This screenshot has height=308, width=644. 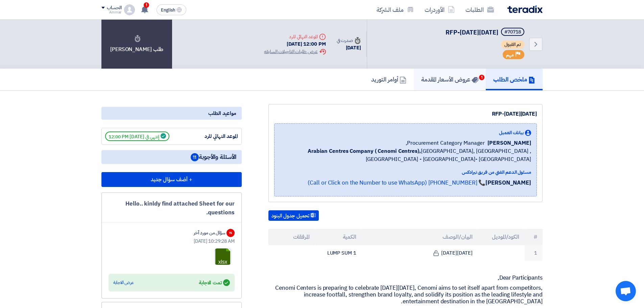 What do you see at coordinates (114, 8) in the screenshot?
I see `div: الحساب` at bounding box center [114, 8].